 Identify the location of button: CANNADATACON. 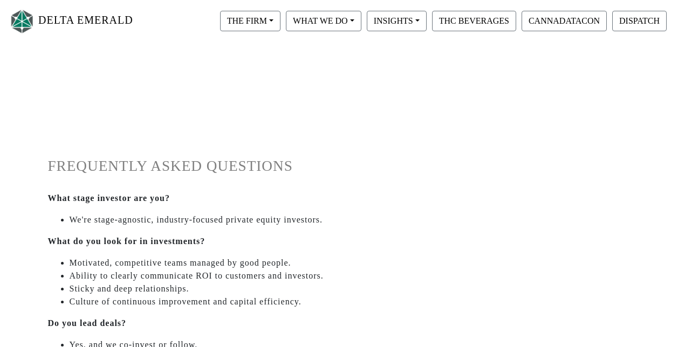
(564, 21).